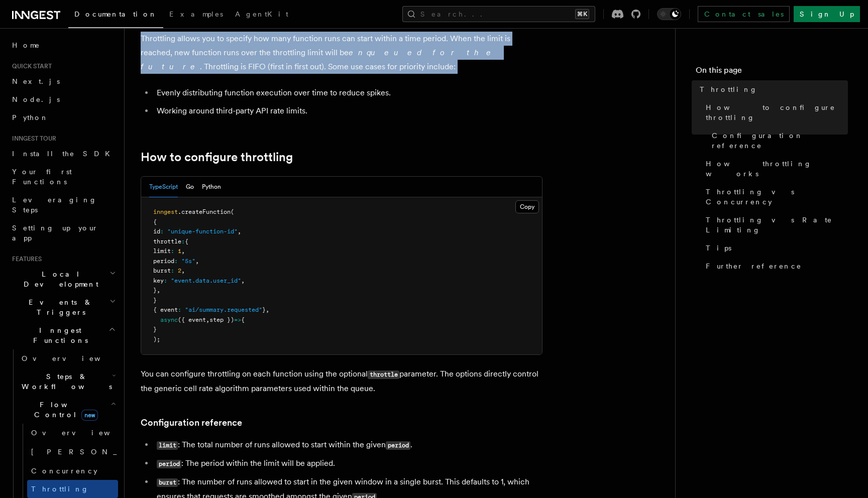 The width and height of the screenshot is (868, 498). I want to click on span: "event.data.user_id", so click(206, 281).